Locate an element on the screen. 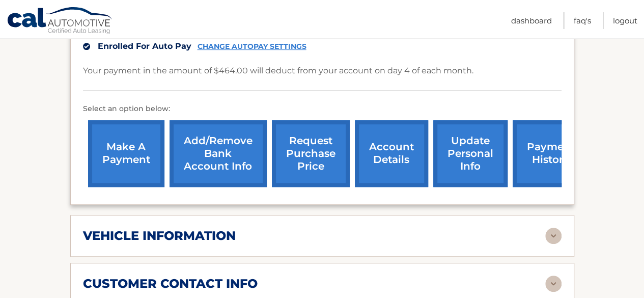  a: CHANGE AUTOPAY SETTINGS is located at coordinates (252, 46).